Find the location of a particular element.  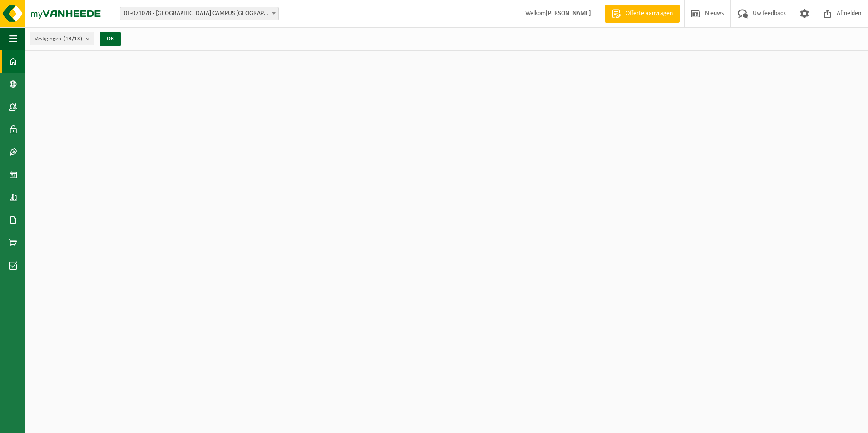

span: Offerte aanvragen is located at coordinates (649, 14).